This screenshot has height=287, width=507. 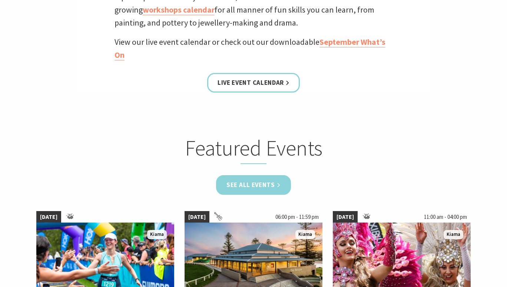 What do you see at coordinates (253, 185) in the screenshot?
I see `a: See all Events` at bounding box center [253, 185].